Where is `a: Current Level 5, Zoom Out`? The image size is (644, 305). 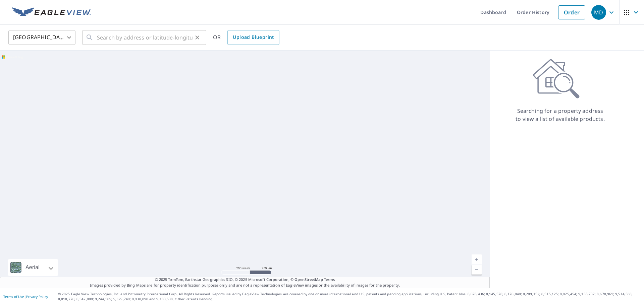
a: Current Level 5, Zoom Out is located at coordinates (477, 270).